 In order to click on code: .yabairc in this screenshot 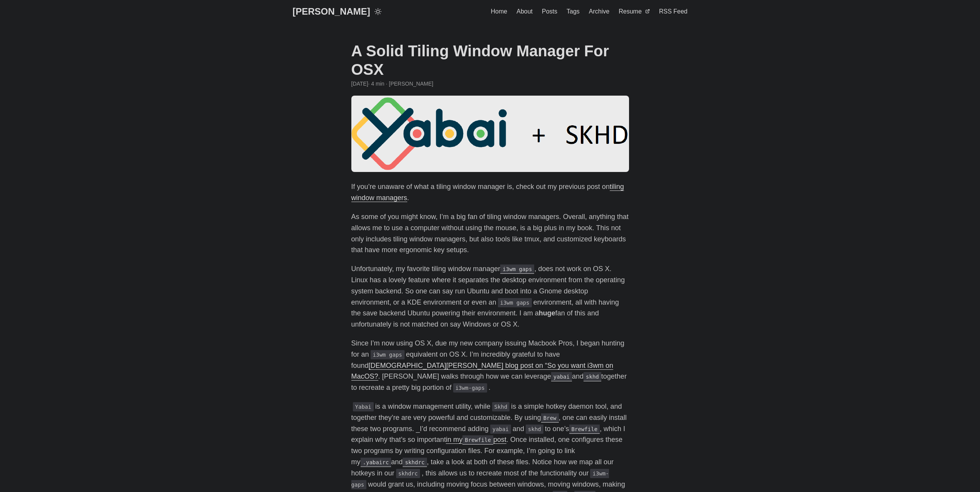, I will do `click(376, 463)`.